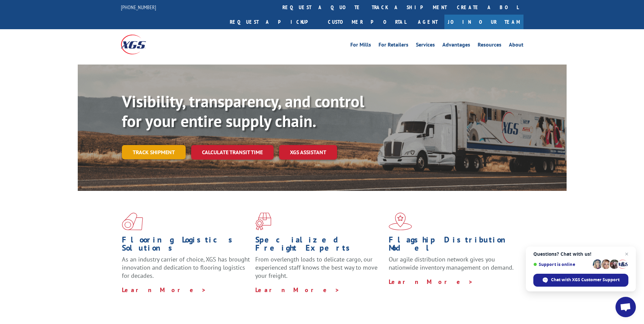 Image resolution: width=644 pixels, height=324 pixels. What do you see at coordinates (400, 221) in the screenshot?
I see `img: xgs-icon-flagship-distribution-model-red` at bounding box center [400, 221].